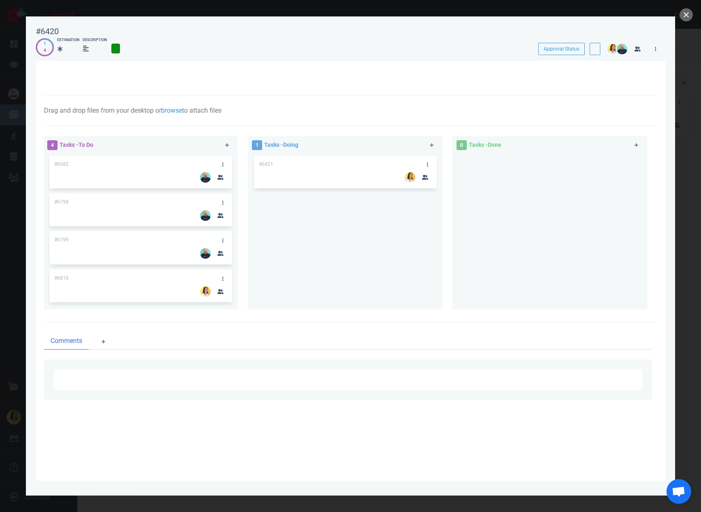 Image resolution: width=701 pixels, height=512 pixels. I want to click on div: 4, so click(45, 51).